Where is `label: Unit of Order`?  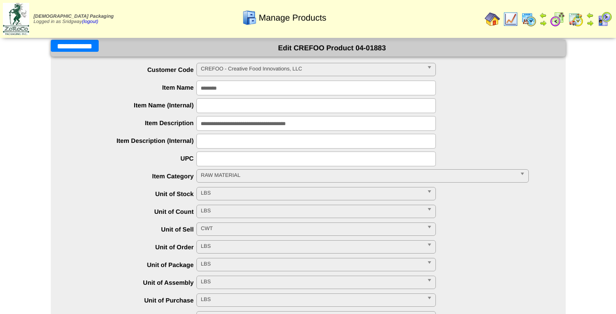 label: Unit of Order is located at coordinates (133, 247).